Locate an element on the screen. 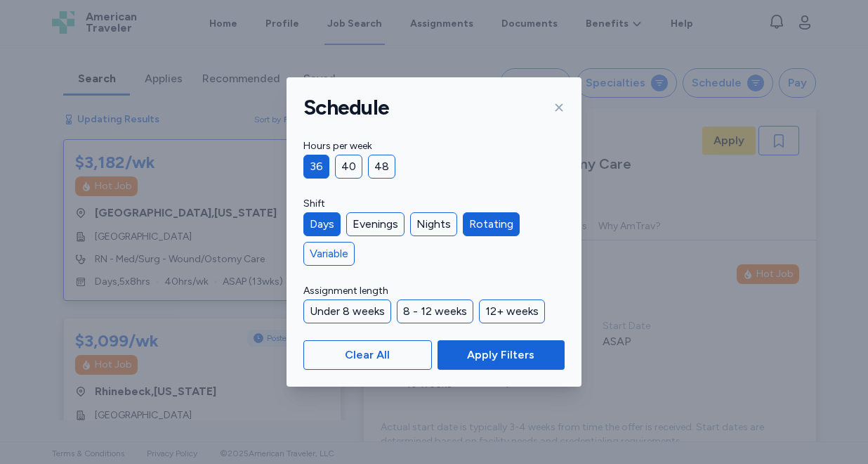 The image size is (868, 464). div: Rotating is located at coordinates (491, 224).